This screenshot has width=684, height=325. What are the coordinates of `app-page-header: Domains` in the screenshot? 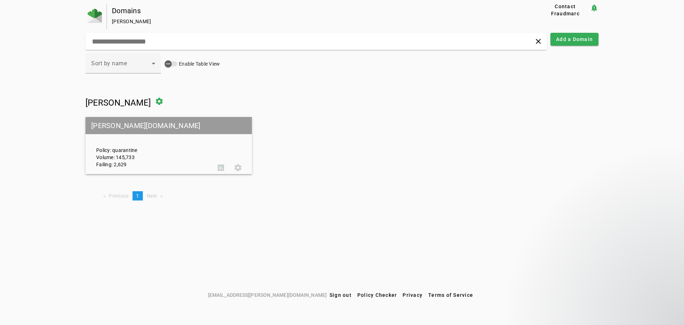 It's located at (342, 16).